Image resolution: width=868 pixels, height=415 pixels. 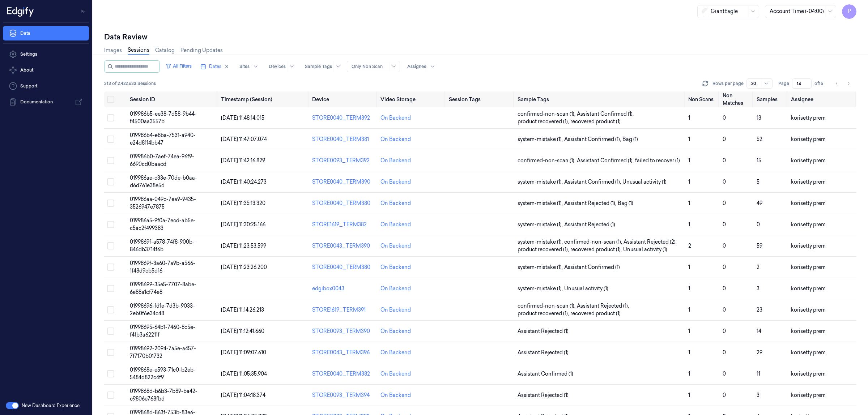 I want to click on div: STORE0040_TERM381, so click(x=343, y=140).